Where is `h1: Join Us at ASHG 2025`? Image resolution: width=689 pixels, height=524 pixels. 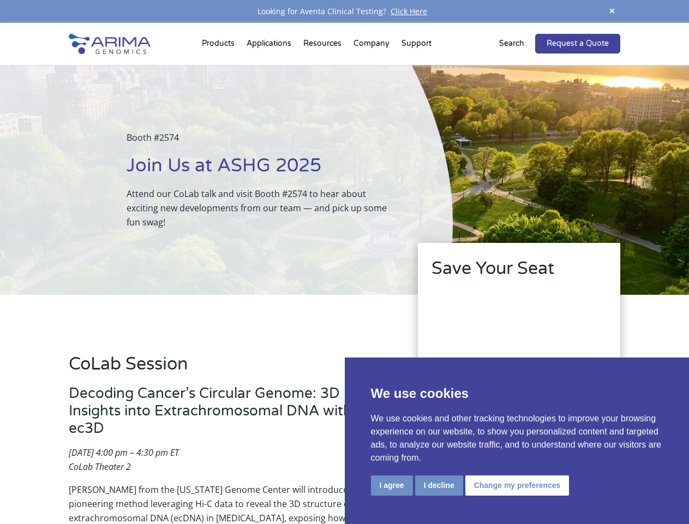
h1: Join Us at ASHG 2025 is located at coordinates (262, 170).